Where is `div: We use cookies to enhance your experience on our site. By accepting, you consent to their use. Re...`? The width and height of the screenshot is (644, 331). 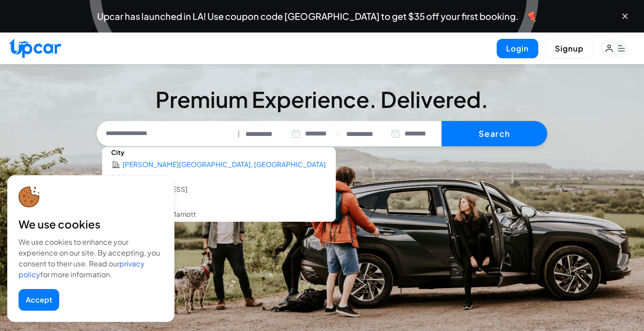 div: We use cookies to enhance your experience on our site. By accepting, you consent to their use. Re... is located at coordinates (91, 258).